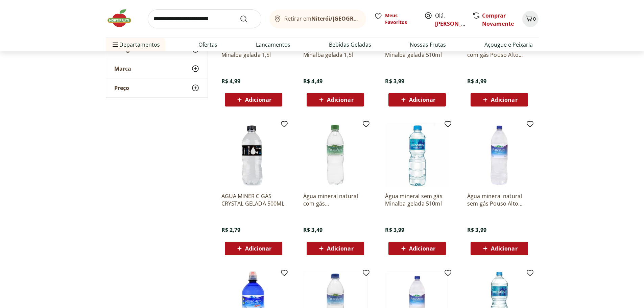  I want to click on input: search, so click(205, 19).